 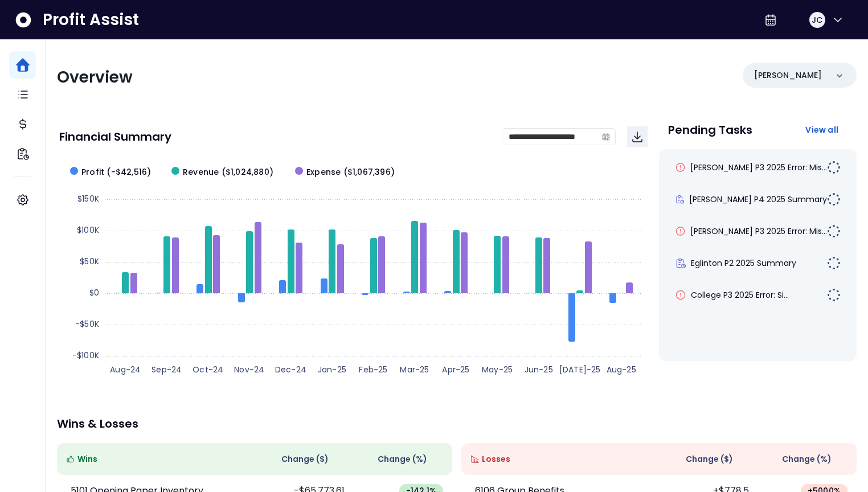 I want to click on button: View all, so click(x=822, y=130).